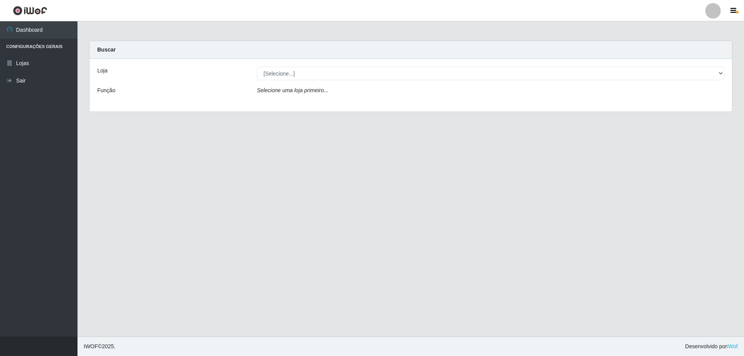 Image resolution: width=744 pixels, height=356 pixels. I want to click on a: iWof, so click(733, 347).